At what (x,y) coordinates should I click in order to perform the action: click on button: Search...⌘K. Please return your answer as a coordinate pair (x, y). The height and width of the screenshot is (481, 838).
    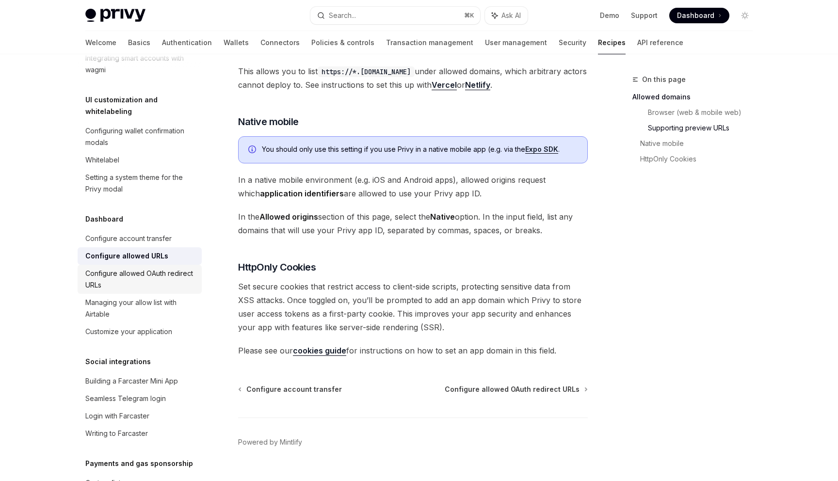
    Looking at the image, I should click on (395, 16).